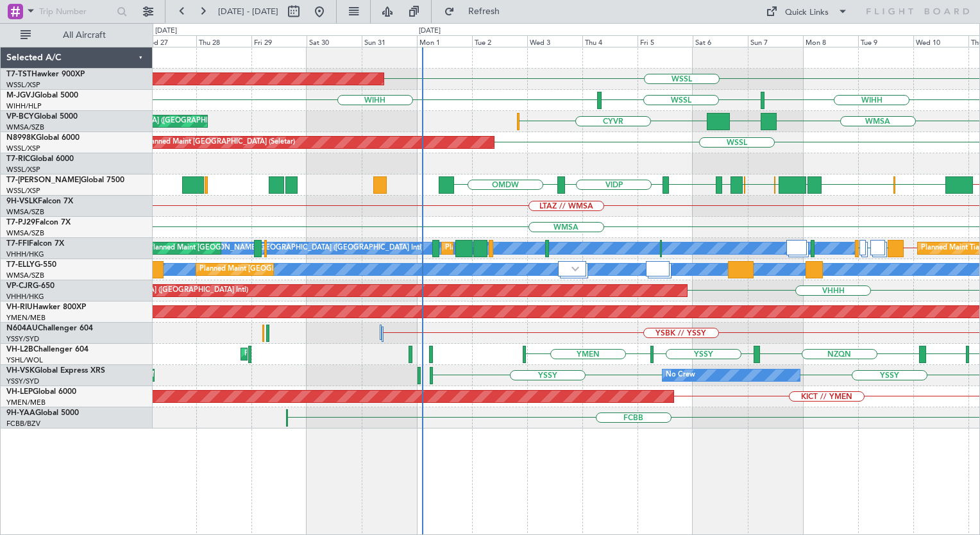  What do you see at coordinates (389, 41) in the screenshot?
I see `div: Sun 31` at bounding box center [389, 41].